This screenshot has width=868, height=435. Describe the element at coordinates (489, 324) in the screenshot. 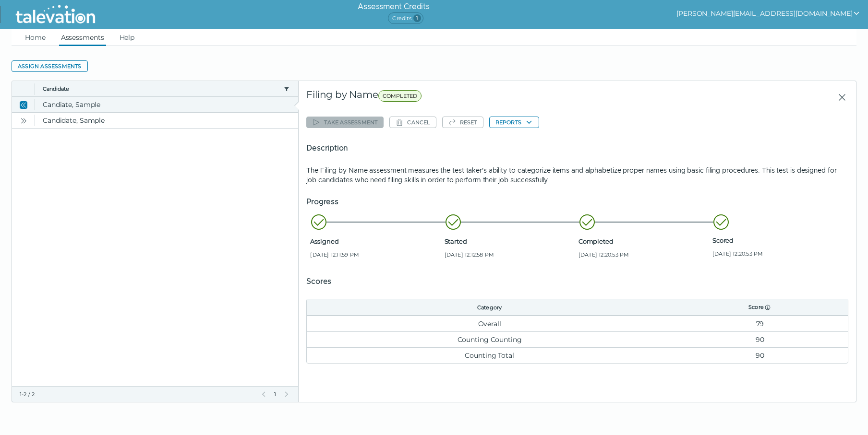

I see `td: Overall` at that location.